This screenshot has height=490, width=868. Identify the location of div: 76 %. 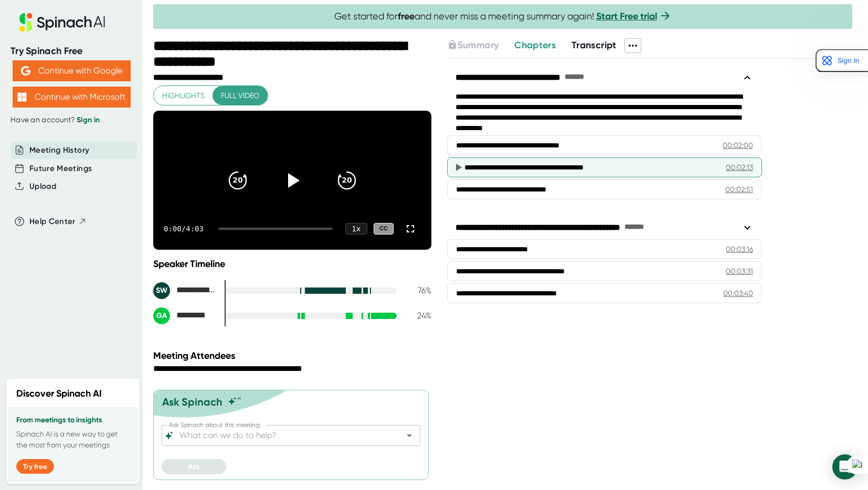
(418, 290).